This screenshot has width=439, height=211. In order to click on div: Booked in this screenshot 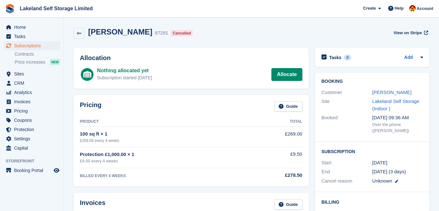, I will do `click(347, 124)`.